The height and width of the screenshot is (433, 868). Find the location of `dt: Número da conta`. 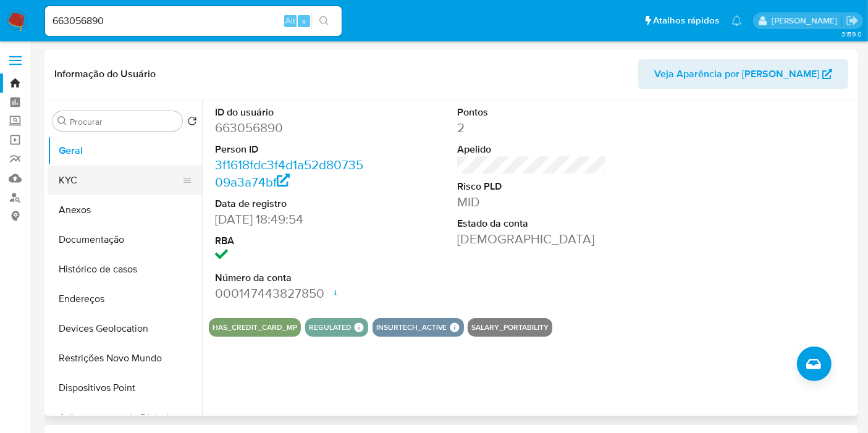

dt: Número da conta is located at coordinates (289, 278).